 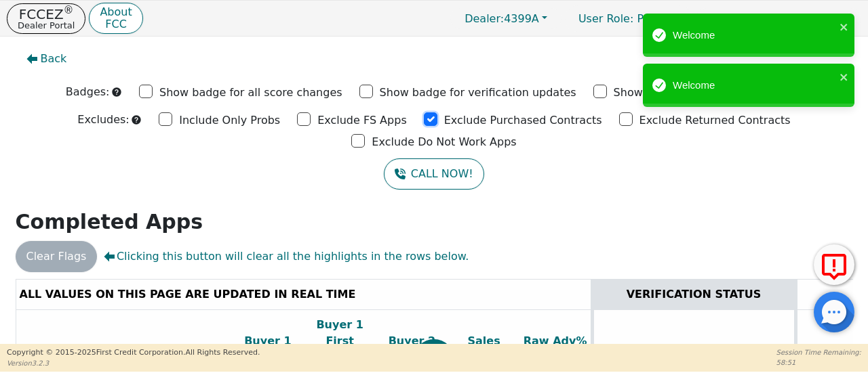 I want to click on p: Exclude Do Not Work Apps, so click(x=443, y=142).